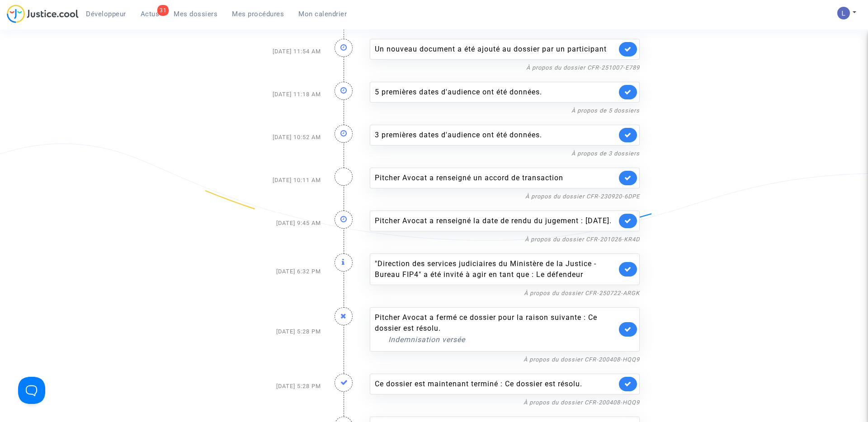 The image size is (868, 422). What do you see at coordinates (495, 92) in the screenshot?
I see `div: 5 premières dates d'audience ont été données.` at bounding box center [495, 92].